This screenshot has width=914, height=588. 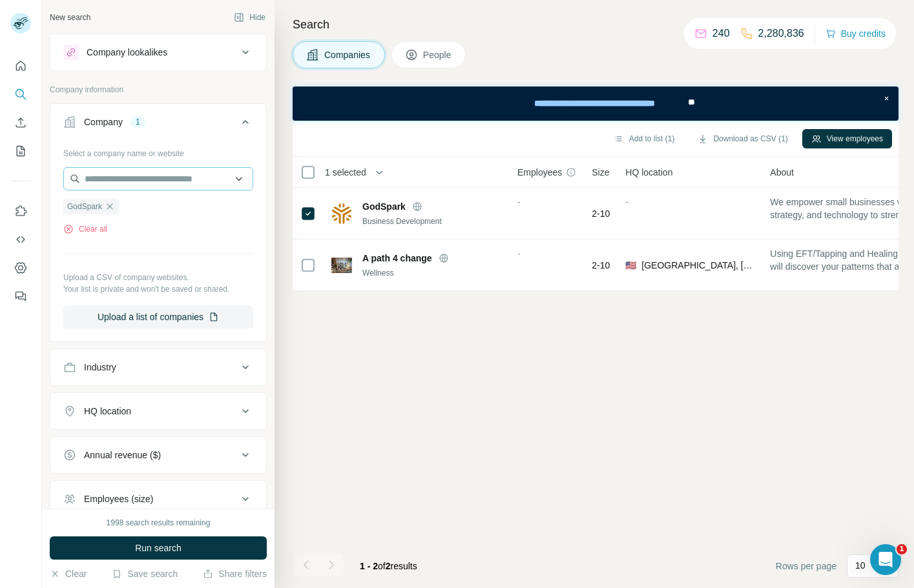 What do you see at coordinates (100, 368) in the screenshot?
I see `div: Industry` at bounding box center [100, 368].